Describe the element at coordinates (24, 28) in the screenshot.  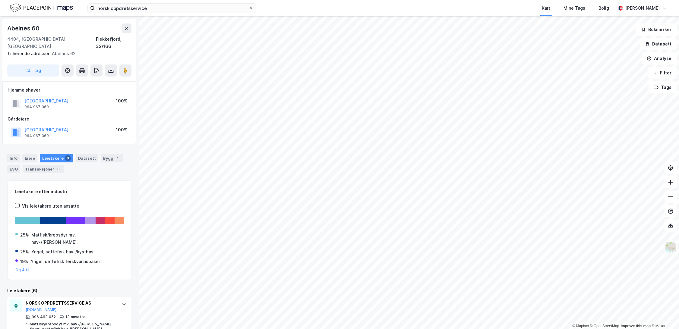
I see `div: Abelnes 60` at that location.